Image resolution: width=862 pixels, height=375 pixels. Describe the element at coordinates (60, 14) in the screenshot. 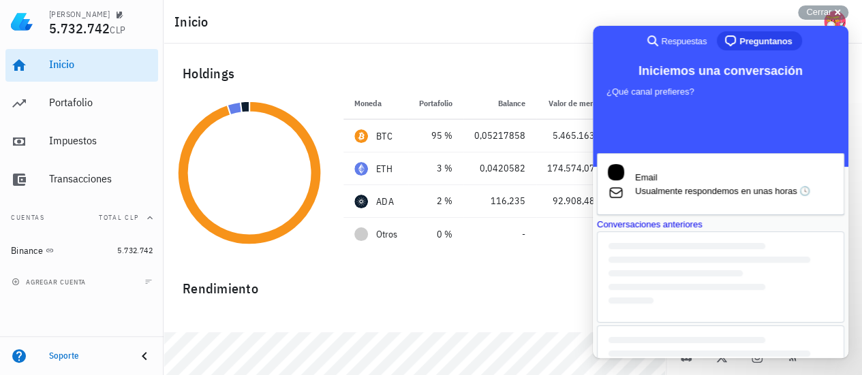

I see `span: search-medium` at that location.